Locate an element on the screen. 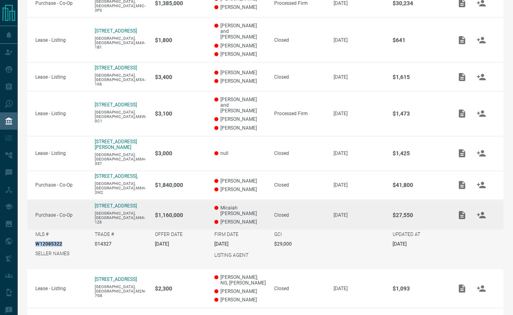 The image size is (513, 315). p: GCI is located at coordinates (278, 234).